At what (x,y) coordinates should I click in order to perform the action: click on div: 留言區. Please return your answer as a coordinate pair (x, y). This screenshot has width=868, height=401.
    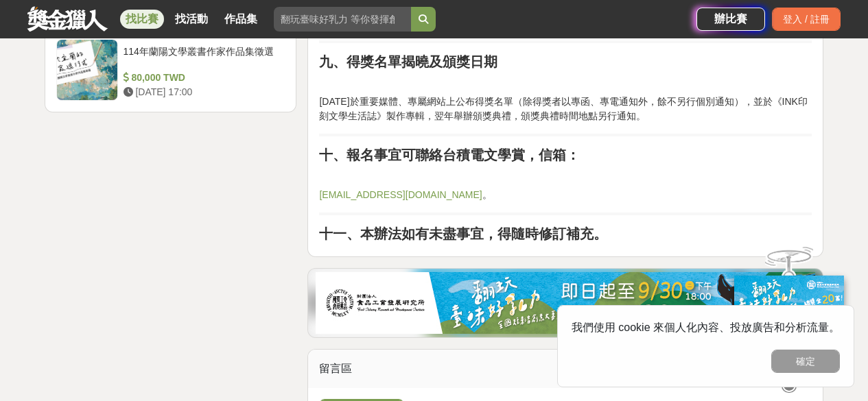
    Looking at the image, I should click on (565, 369).